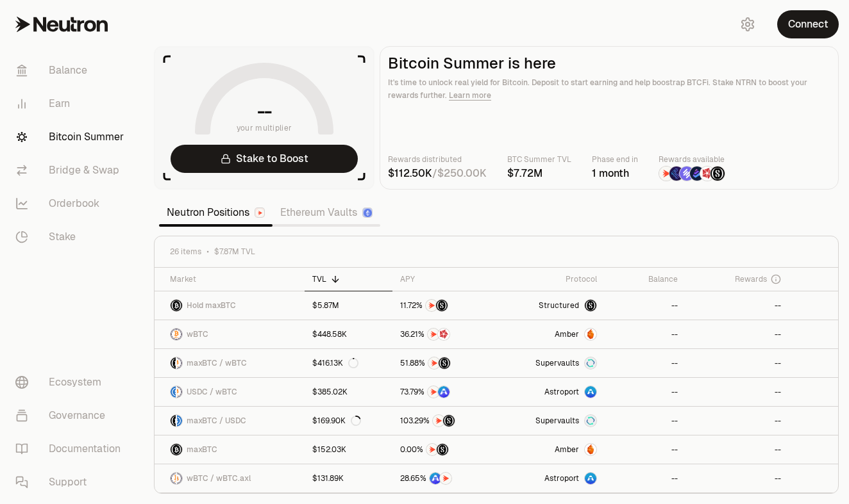 The width and height of the screenshot is (849, 504). Describe the element at coordinates (445, 392) in the screenshot. I see `a: NTRNASTRO` at that location.